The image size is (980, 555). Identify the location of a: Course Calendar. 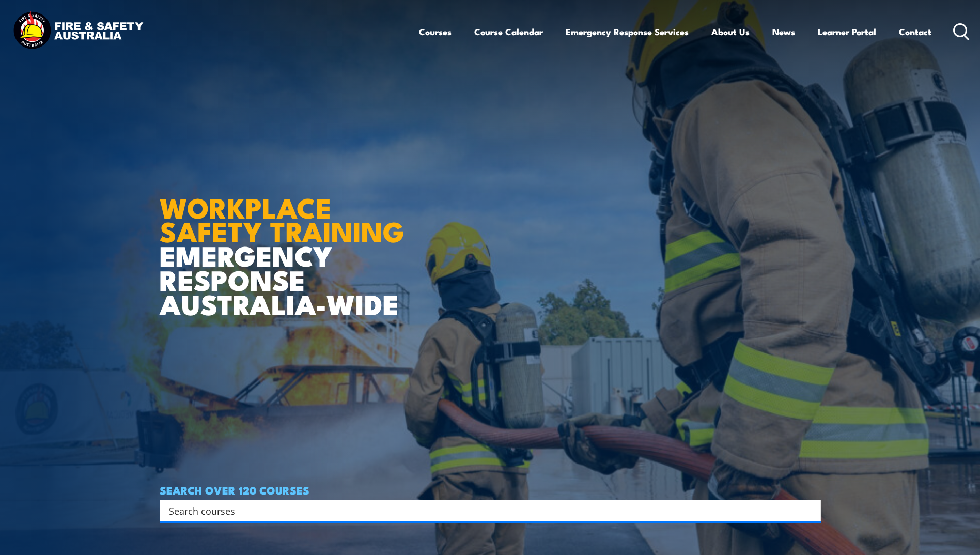
(508, 32).